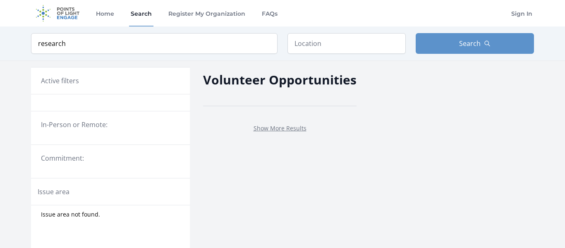 The height and width of the screenshot is (248, 565). What do you see at coordinates (280, 128) in the screenshot?
I see `a: Show More Results` at bounding box center [280, 128].